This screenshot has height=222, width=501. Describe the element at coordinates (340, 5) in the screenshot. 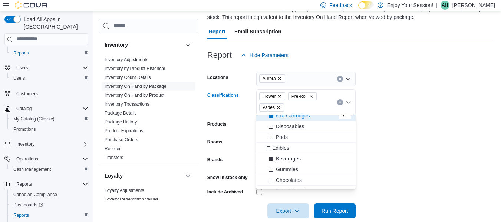

I see `span: Feedback` at that location.